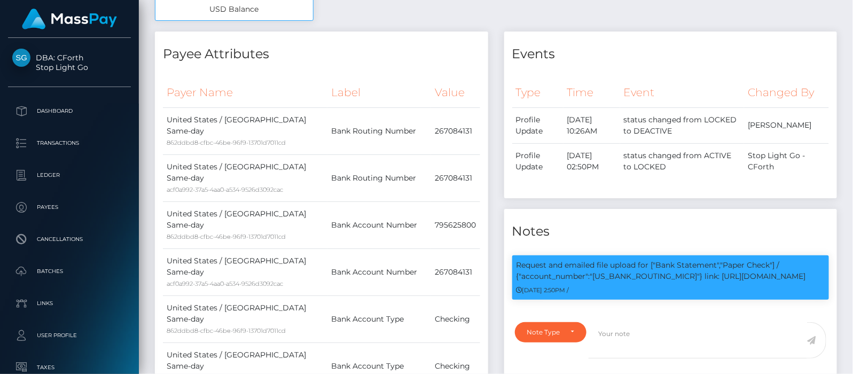 The height and width of the screenshot is (374, 853). What do you see at coordinates (69, 271) in the screenshot?
I see `a: Batches` at bounding box center [69, 271].